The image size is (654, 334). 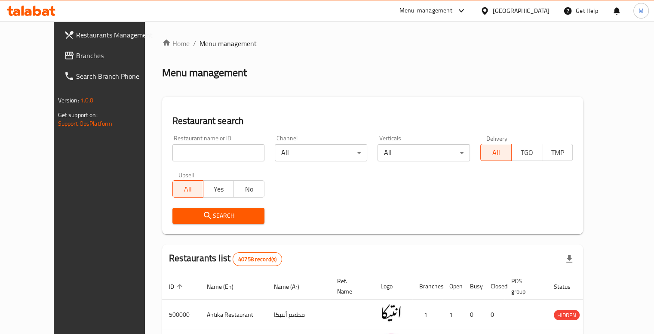 I want to click on span: Get support on:, so click(x=78, y=115).